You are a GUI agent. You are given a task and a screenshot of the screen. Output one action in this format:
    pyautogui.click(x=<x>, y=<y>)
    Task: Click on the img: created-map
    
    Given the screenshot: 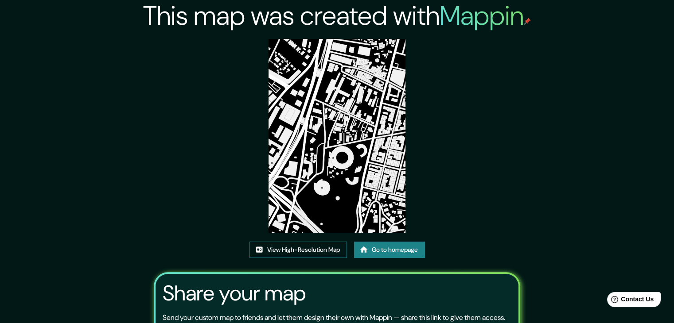 What is the action you would take?
    pyautogui.click(x=337, y=136)
    